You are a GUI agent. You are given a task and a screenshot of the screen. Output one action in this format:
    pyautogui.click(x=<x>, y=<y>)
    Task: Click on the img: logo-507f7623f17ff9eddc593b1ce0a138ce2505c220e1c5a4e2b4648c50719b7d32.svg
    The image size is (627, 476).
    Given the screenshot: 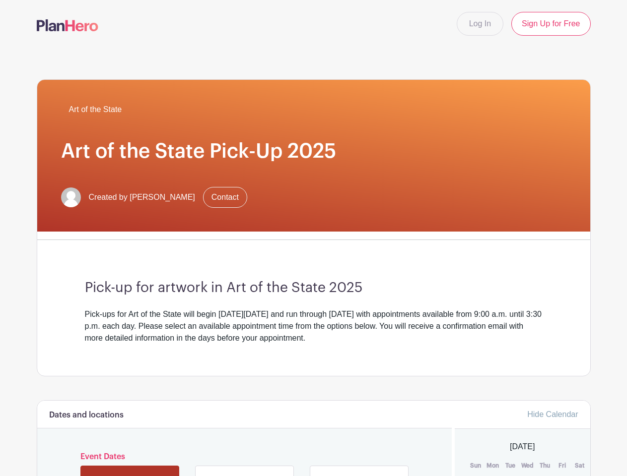 What is the action you would take?
    pyautogui.click(x=67, y=25)
    